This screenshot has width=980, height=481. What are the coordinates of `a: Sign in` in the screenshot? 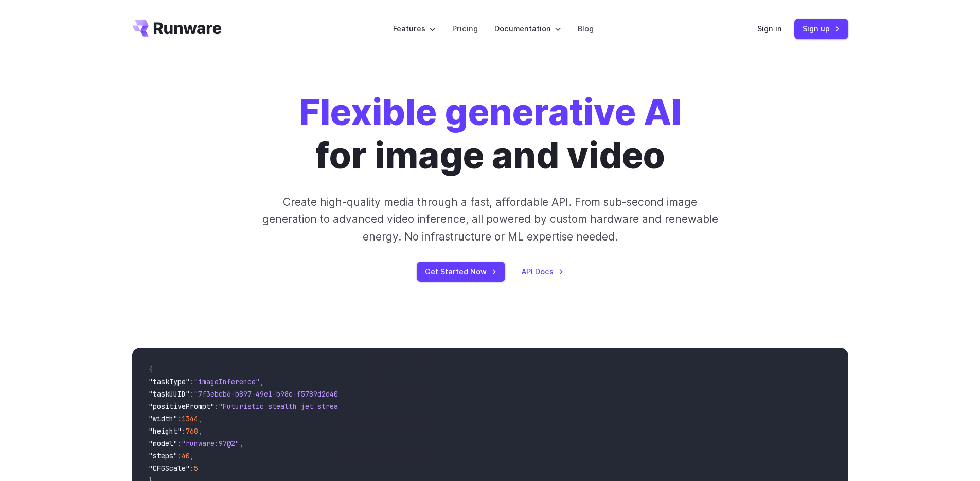 It's located at (770, 29).